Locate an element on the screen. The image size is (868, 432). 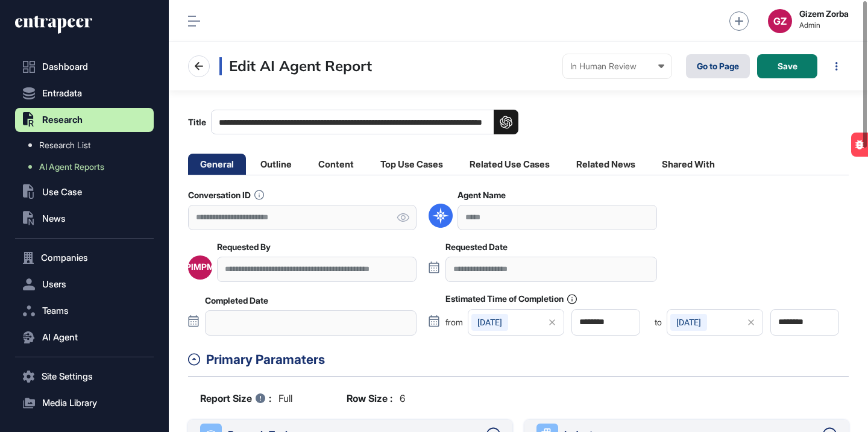
span: Entradata is located at coordinates (62, 93).